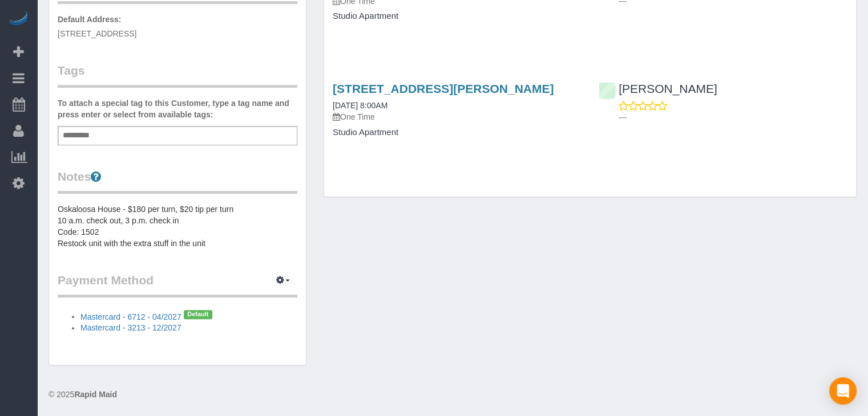  What do you see at coordinates (18, 19) in the screenshot?
I see `a: Automaid Logo` at bounding box center [18, 19].